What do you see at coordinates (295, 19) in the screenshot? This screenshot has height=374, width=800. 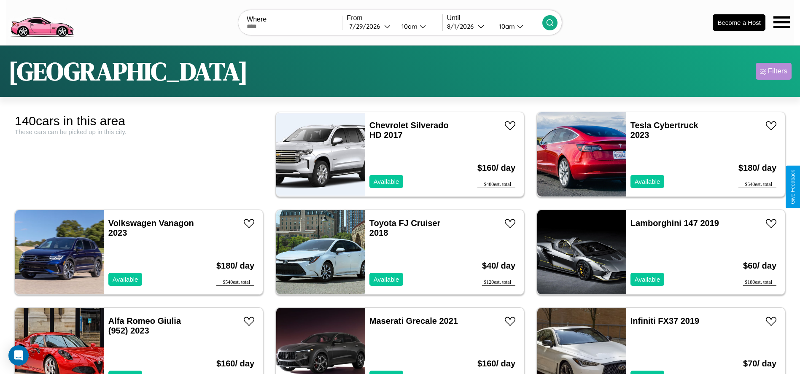 I see `label: Where` at bounding box center [295, 19].